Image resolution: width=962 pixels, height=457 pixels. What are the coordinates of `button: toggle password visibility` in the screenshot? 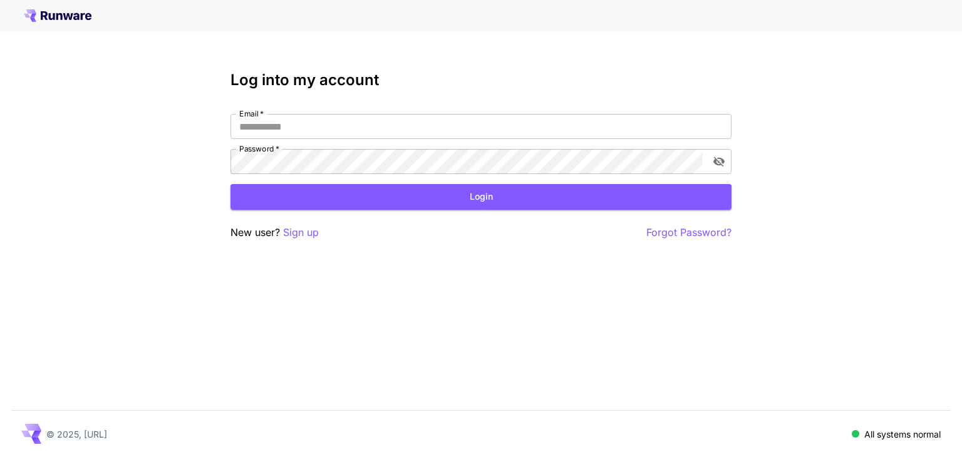 It's located at (719, 162).